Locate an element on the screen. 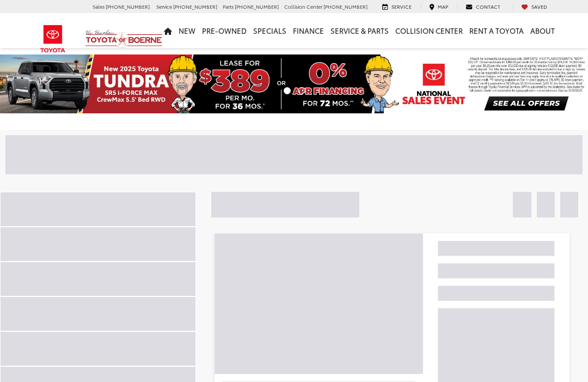 The image size is (588, 382). a: Service is located at coordinates (397, 7).